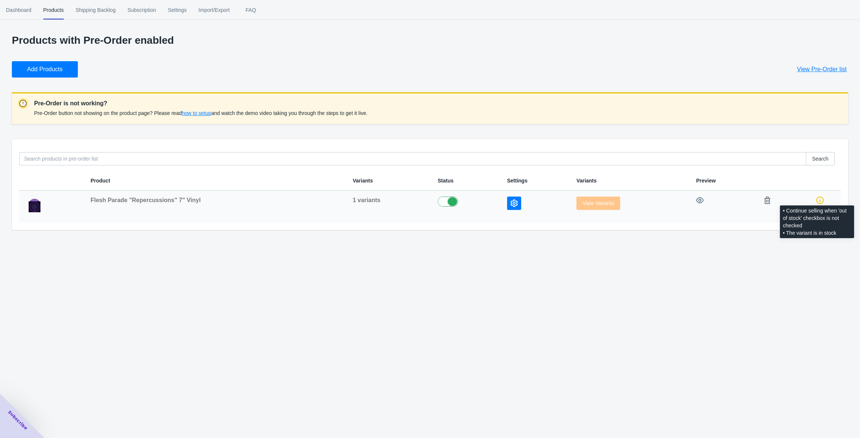 The width and height of the screenshot is (860, 438). I want to click on span: Add Products, so click(45, 69).